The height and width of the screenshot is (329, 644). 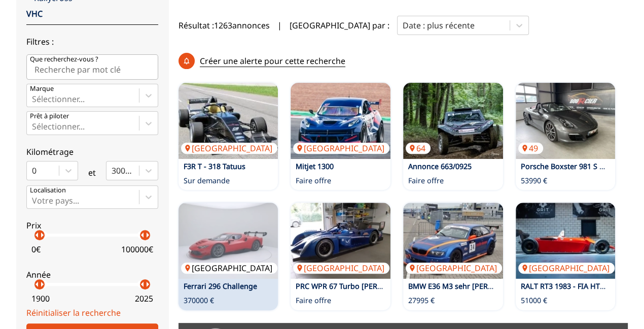 What do you see at coordinates (214, 165) in the screenshot?
I see `a: F3R T - 318 Tatuus` at bounding box center [214, 165].